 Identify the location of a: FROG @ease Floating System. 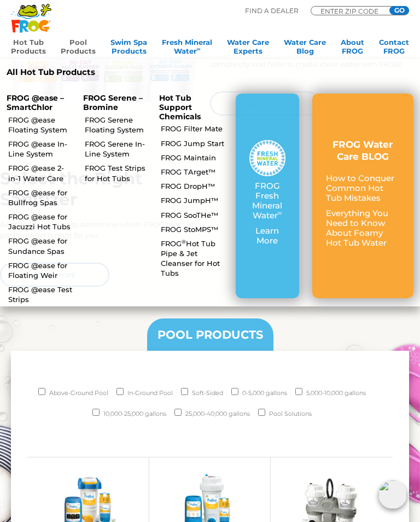
(41, 125).